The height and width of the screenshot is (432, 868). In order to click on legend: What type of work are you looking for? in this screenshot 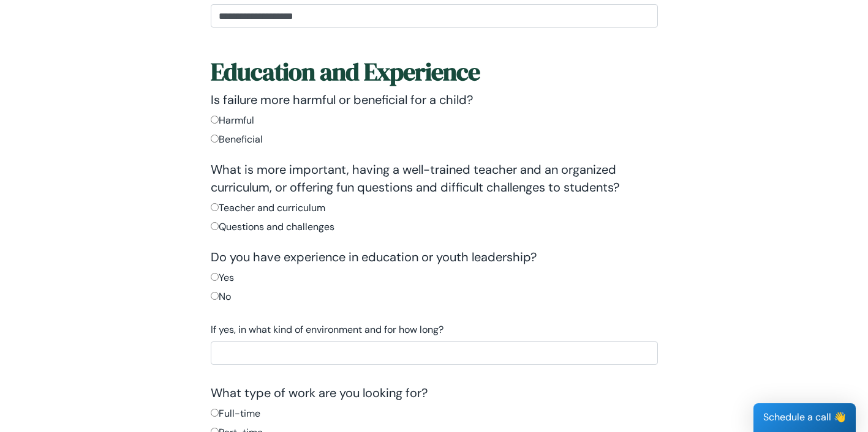, I will do `click(434, 393)`.